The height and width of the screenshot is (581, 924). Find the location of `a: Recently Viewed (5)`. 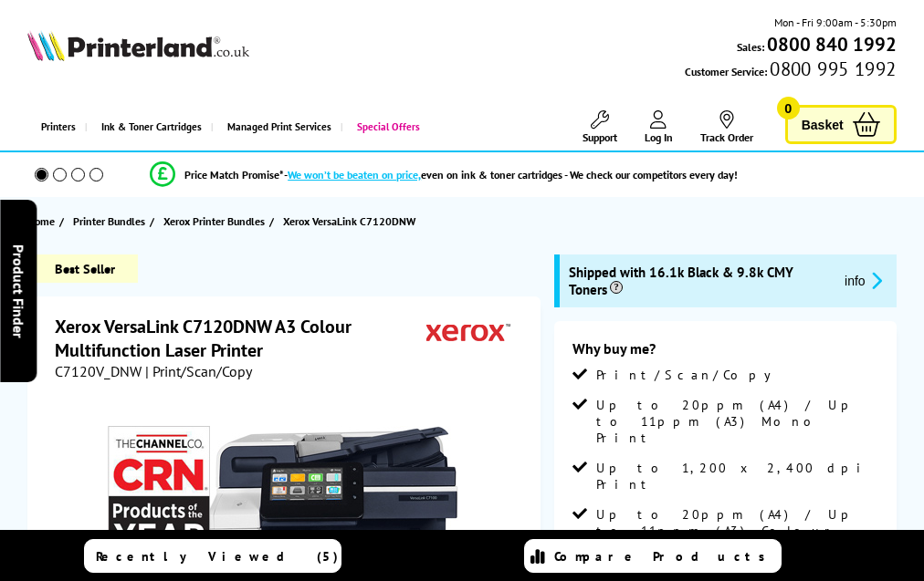

a: Recently Viewed (5) is located at coordinates (212, 556).